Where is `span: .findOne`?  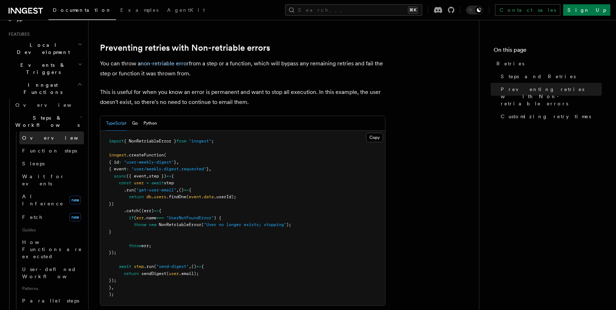
span: .findOne is located at coordinates (176, 197).